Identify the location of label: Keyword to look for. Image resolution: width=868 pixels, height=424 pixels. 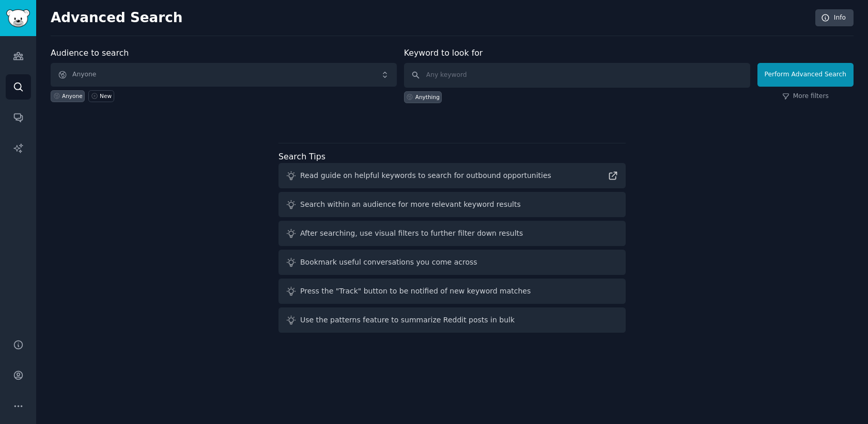
(444, 53).